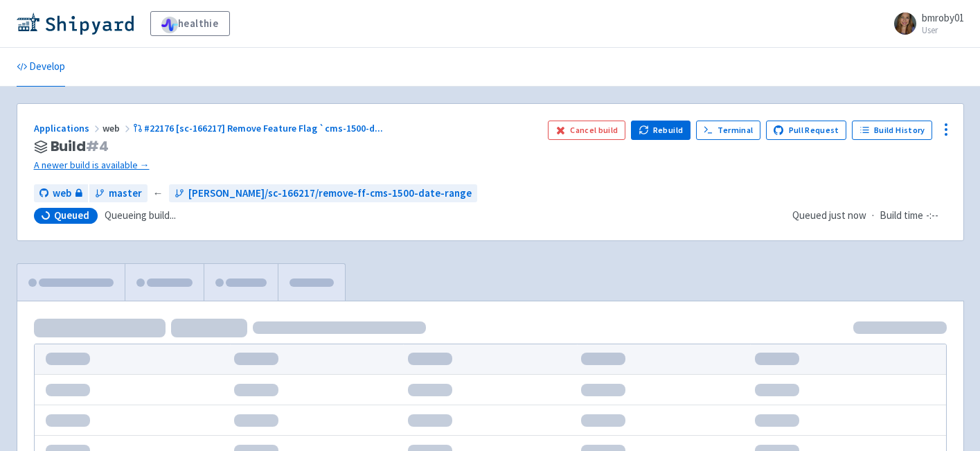 This screenshot has width=980, height=451. Describe the element at coordinates (924, 23) in the screenshot. I see `a: bmroby01 User` at that location.